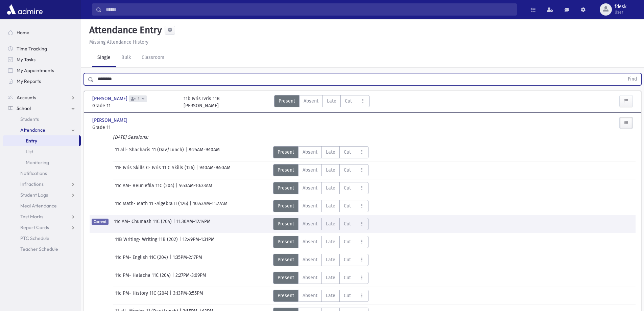 The height and width of the screenshot is (311, 644). I want to click on span: 8:25AM-9:10AM, so click(204, 152).